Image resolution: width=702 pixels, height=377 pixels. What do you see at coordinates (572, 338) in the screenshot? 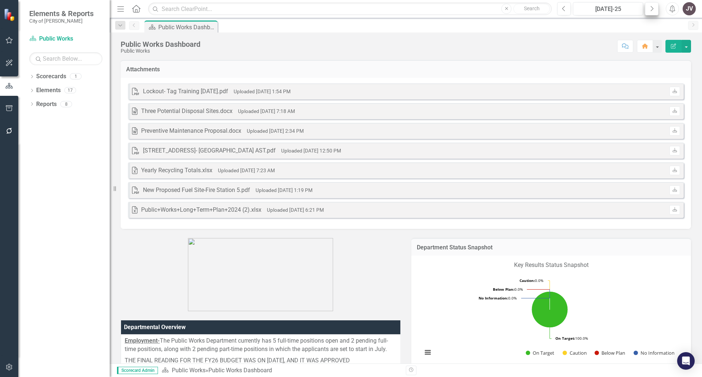
I see `text: 100.0%` at bounding box center [572, 338].